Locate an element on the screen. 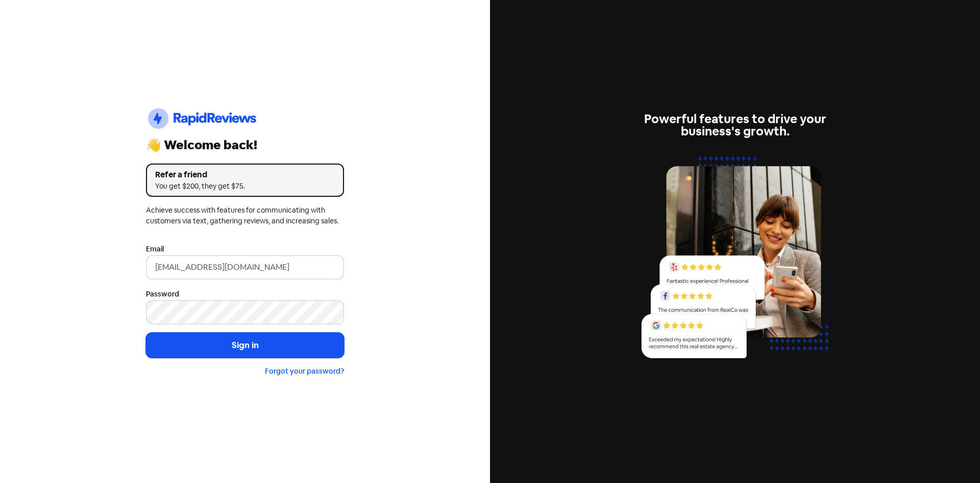 Image resolution: width=980 pixels, height=483 pixels. div: Achieve success with features for communicating with customers via text, gathering reviews, and i... is located at coordinates (245, 215).